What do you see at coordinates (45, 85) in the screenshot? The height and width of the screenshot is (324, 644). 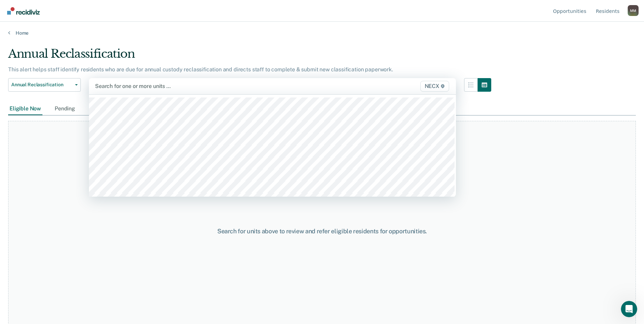 I see `button: Annual Reclassification` at bounding box center [45, 85].